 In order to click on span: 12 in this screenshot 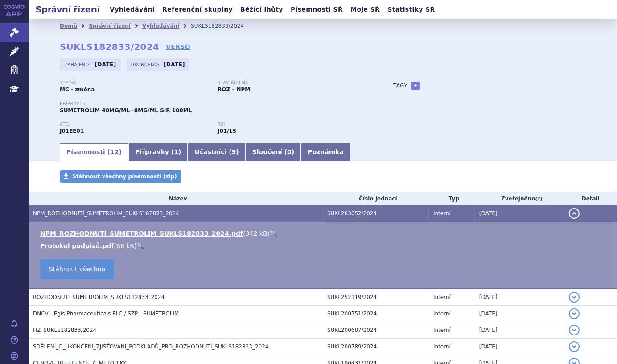, I will do `click(114, 152)`.